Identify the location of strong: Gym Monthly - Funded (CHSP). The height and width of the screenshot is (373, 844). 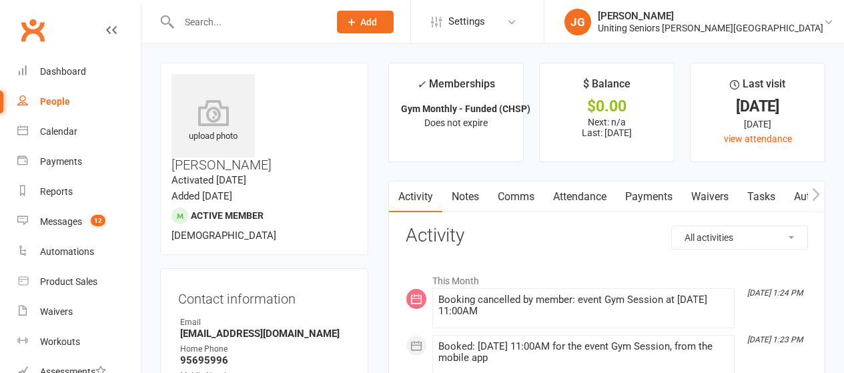
(466, 109).